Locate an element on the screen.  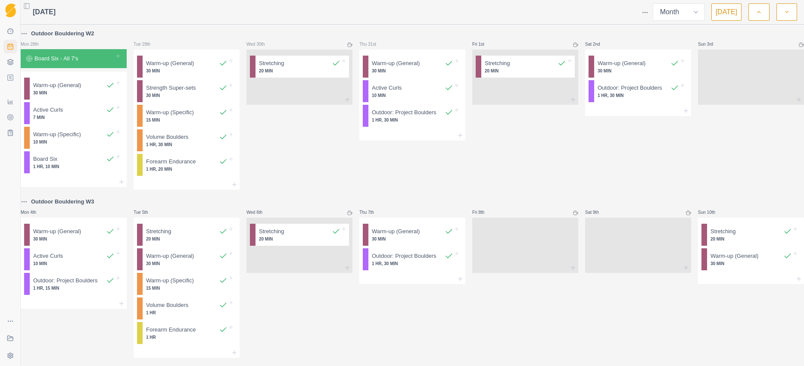
a: Logo is located at coordinates (10, 10).